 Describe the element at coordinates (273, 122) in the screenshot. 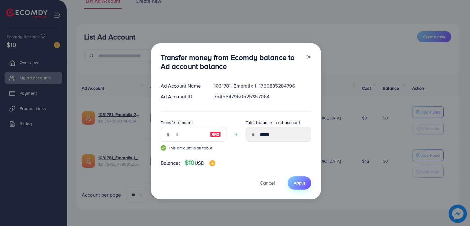

I see `label: Total balance in ad account` at that location.